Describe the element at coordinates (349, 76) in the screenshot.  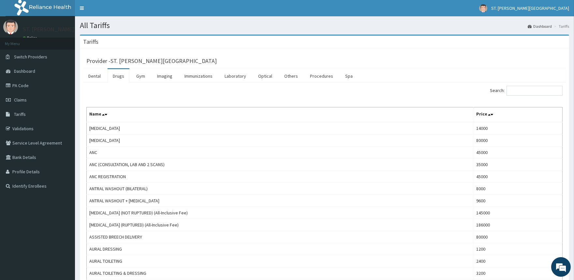
I see `a: Spa` at that location.